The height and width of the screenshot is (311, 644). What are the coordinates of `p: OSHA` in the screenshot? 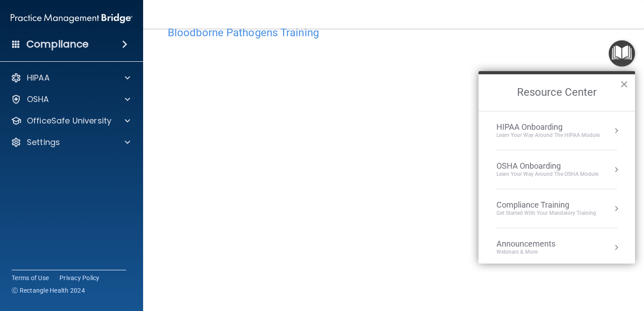 It's located at (38, 99).